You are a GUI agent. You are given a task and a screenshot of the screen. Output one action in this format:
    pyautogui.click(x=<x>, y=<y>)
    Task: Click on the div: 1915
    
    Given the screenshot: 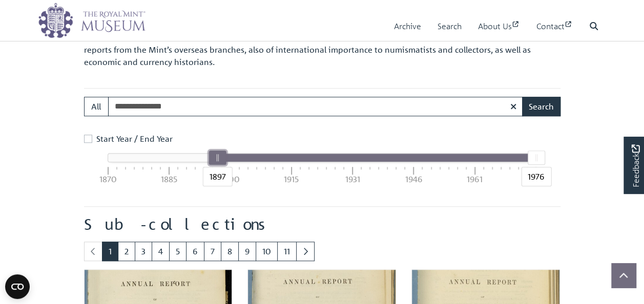 What is the action you would take?
    pyautogui.click(x=291, y=179)
    